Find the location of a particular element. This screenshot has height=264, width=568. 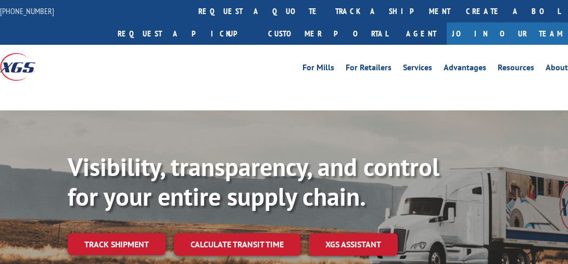

a: Customer Portal is located at coordinates (328, 33).